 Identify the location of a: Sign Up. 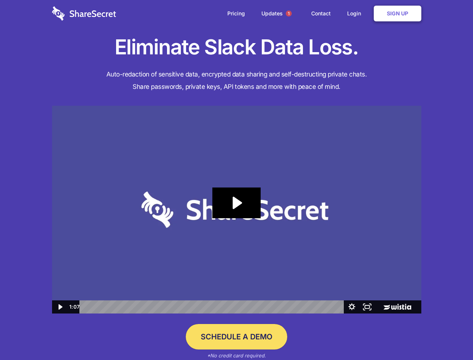
(397, 13).